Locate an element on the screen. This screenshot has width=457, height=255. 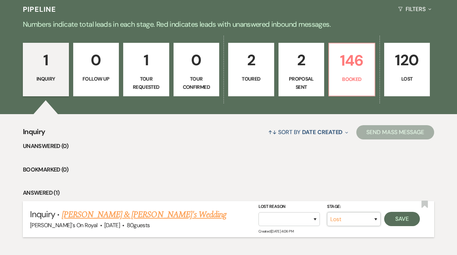
button: Sort By Date Created is located at coordinates (308, 132).